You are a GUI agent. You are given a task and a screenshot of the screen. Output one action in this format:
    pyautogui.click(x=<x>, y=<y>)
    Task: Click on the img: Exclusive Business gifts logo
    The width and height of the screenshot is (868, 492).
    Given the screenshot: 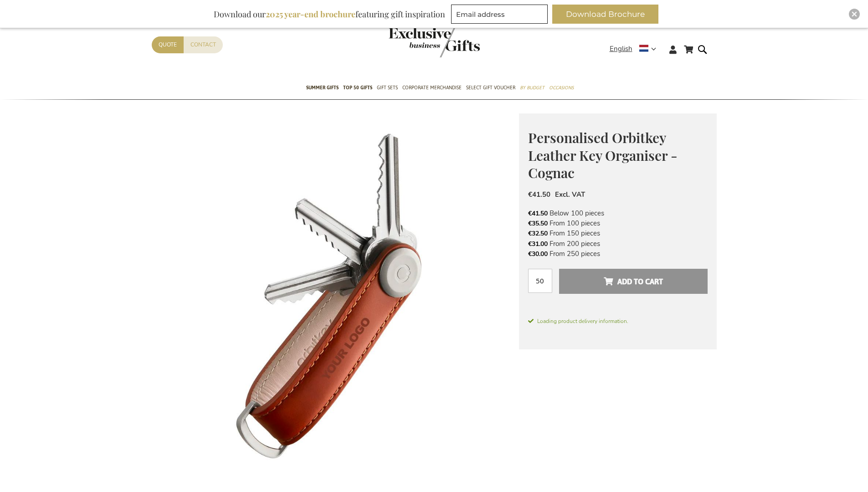 What is the action you would take?
    pyautogui.click(x=434, y=43)
    